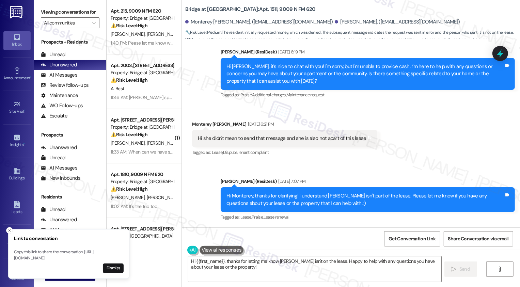  Describe the element at coordinates (70, 197) in the screenshot. I see `div: Residents` at that location.